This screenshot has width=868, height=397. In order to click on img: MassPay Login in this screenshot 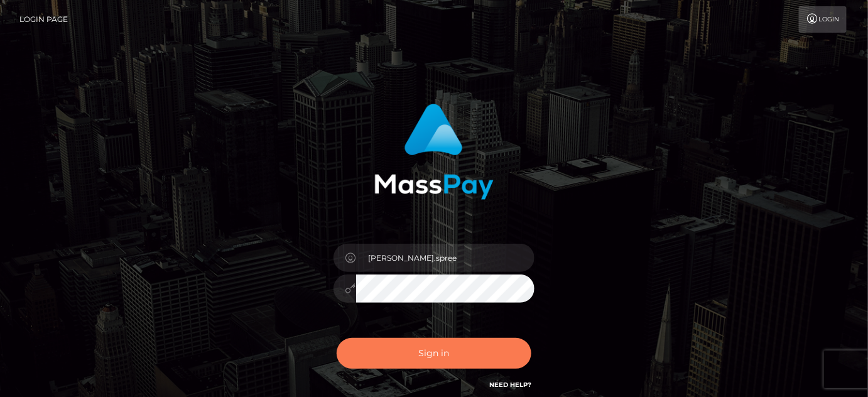, I will do `click(434, 152)`.